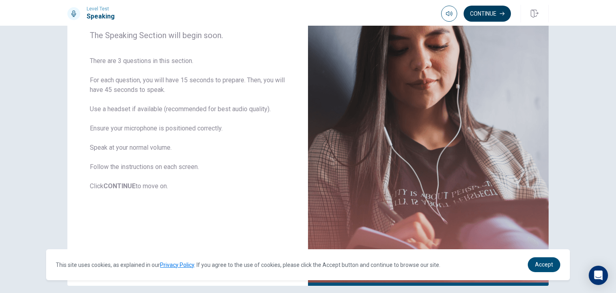 Image resolution: width=616 pixels, height=293 pixels. Describe the element at coordinates (188, 124) in the screenshot. I see `span: There are 3 questions in this section. For each question, you will have 15 seconds to prepare. Th...` at that location.